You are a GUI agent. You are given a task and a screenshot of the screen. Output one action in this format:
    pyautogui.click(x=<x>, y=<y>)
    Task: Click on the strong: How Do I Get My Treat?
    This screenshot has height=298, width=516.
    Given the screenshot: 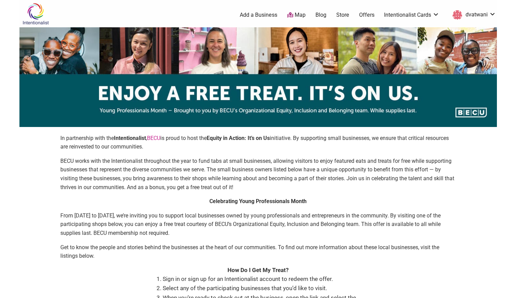 What is the action you would take?
    pyautogui.click(x=258, y=270)
    